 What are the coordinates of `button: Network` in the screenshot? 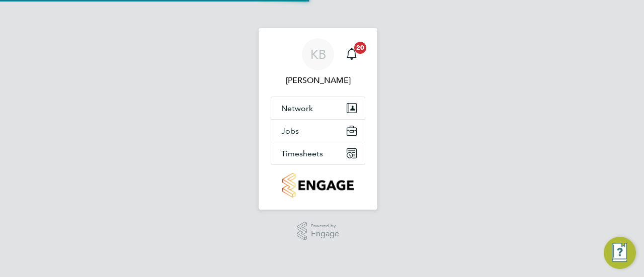 It's located at (318, 108).